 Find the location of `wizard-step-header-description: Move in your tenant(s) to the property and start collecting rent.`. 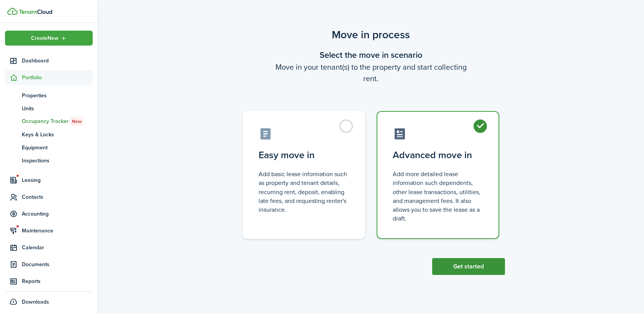

wizard-step-header-description: Move in your tenant(s) to the property and start collecting rent. is located at coordinates (371, 73).